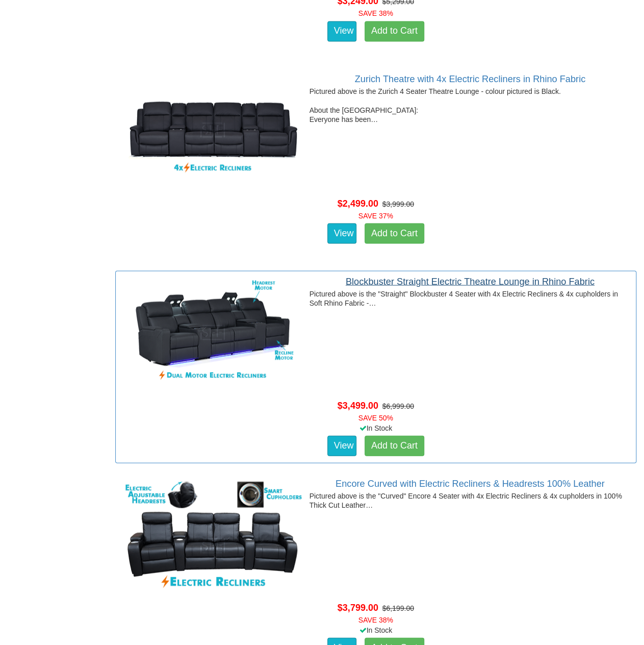 The height and width of the screenshot is (645, 644). What do you see at coordinates (358, 405) in the screenshot?
I see `span: $3,499.00` at bounding box center [358, 405].